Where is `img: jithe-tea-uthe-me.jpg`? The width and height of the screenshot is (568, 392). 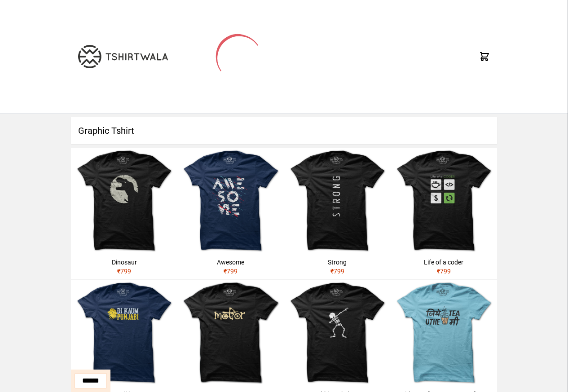 img: jithe-tea-uthe-me.jpg is located at coordinates (444, 333).